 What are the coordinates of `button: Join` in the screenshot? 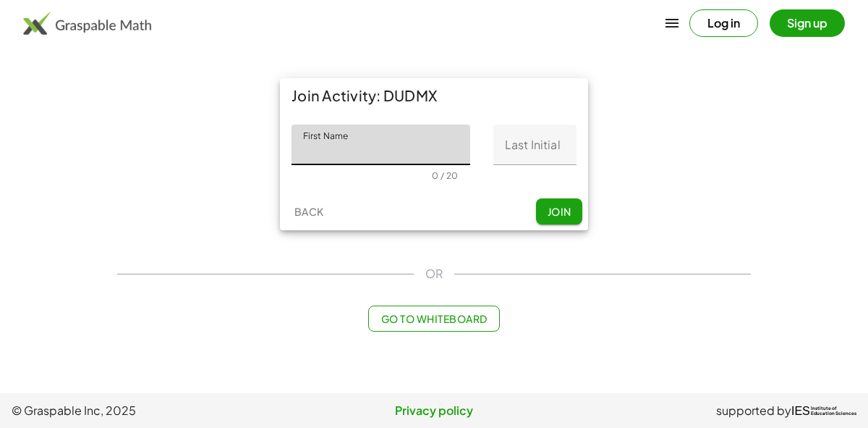 It's located at (559, 211).